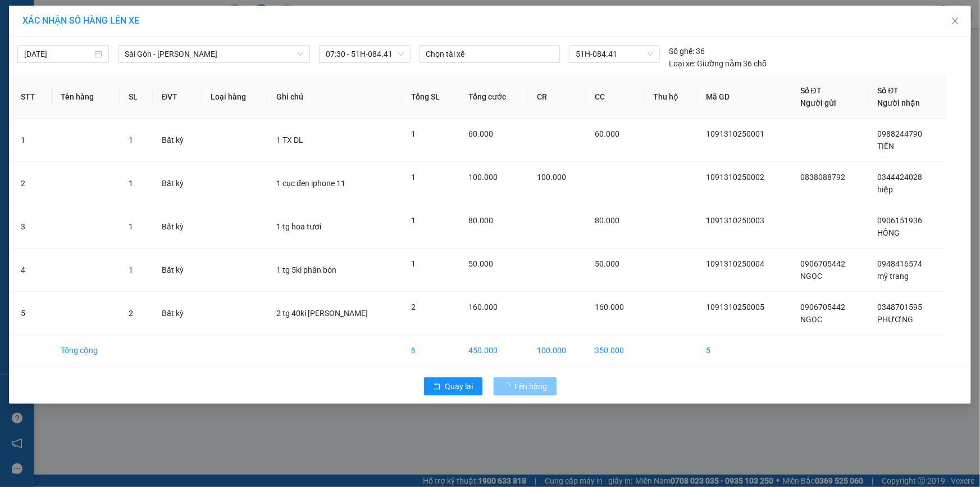  I want to click on span: Người nhận, so click(899, 103).